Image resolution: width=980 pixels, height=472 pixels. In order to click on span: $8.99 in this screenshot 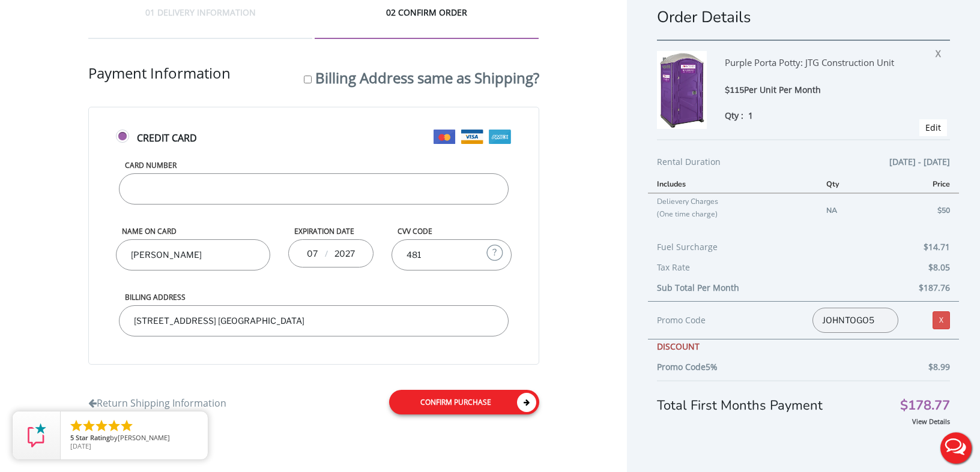, I will do `click(939, 367)`.